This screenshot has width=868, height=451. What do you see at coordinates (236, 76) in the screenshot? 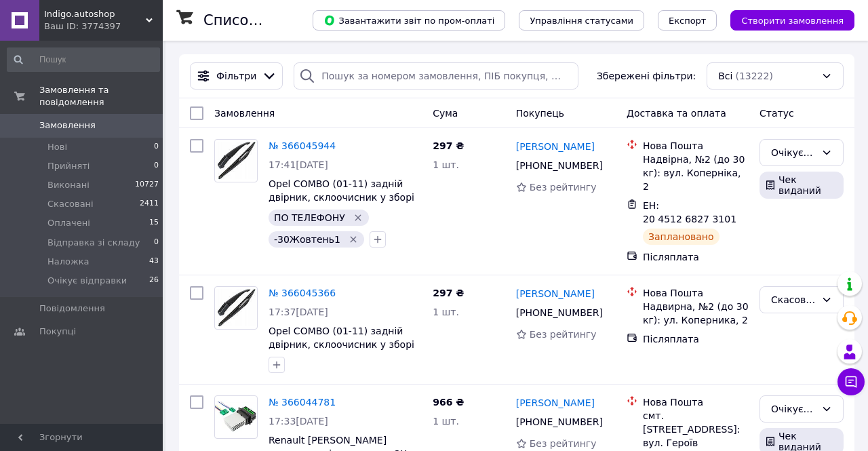
I see `span: Фільтри` at bounding box center [236, 76].